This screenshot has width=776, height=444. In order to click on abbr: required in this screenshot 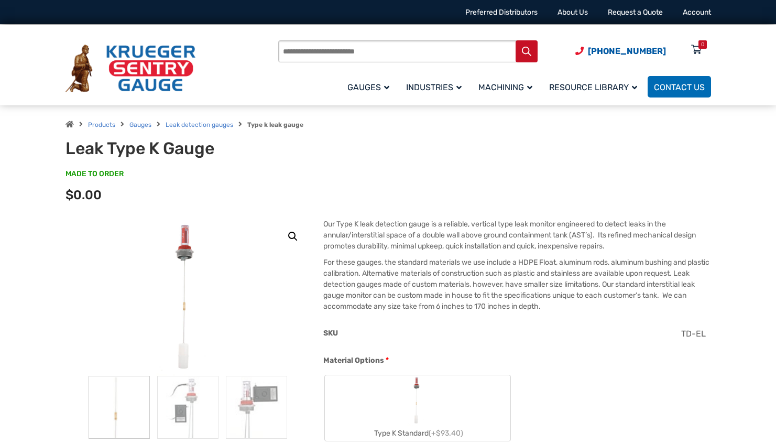, I will do `click(387, 360)`.